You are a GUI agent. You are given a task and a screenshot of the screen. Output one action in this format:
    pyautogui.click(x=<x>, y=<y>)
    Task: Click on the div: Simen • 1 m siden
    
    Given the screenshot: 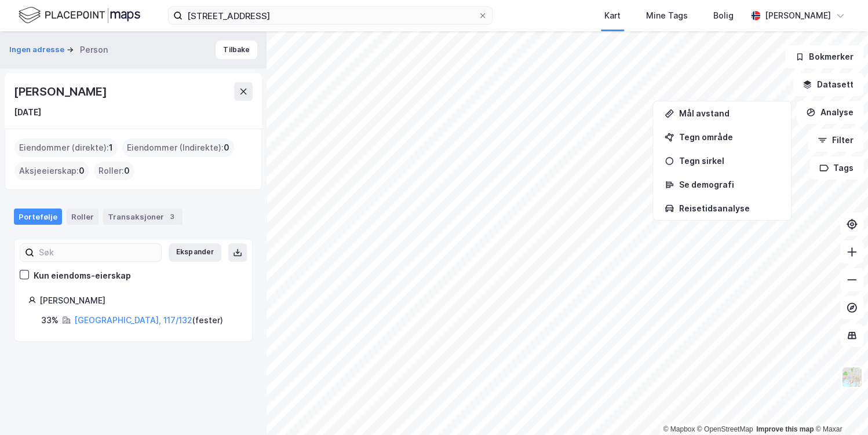 What is the action you would take?
    pyautogui.click(x=51, y=161)
    